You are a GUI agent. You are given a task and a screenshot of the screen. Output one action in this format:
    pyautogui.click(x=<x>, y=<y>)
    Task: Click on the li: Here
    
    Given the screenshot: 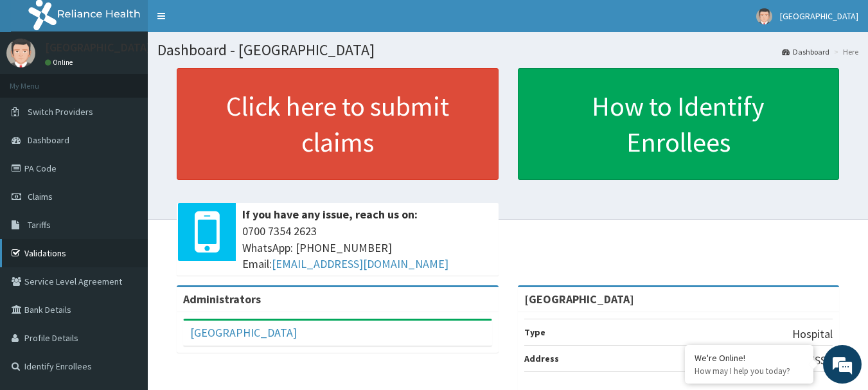 What is the action you would take?
    pyautogui.click(x=845, y=51)
    